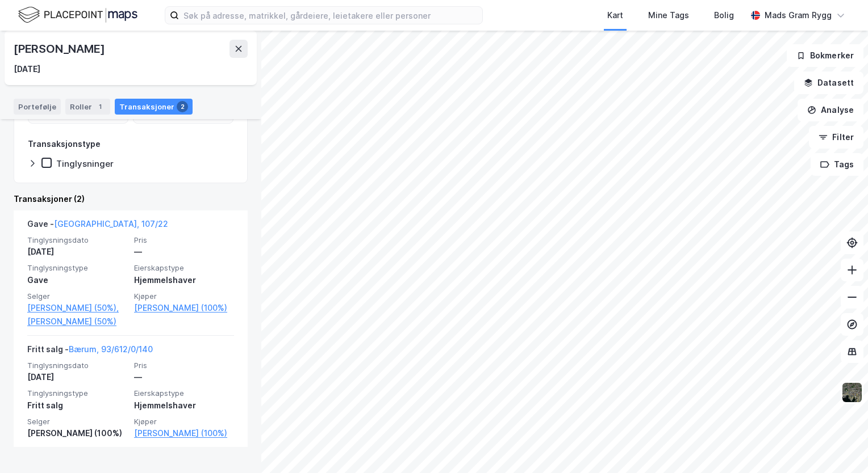 The height and width of the screenshot is (473, 868). What do you see at coordinates (90, 352) in the screenshot?
I see `div: Fritt salg -` at bounding box center [90, 352].